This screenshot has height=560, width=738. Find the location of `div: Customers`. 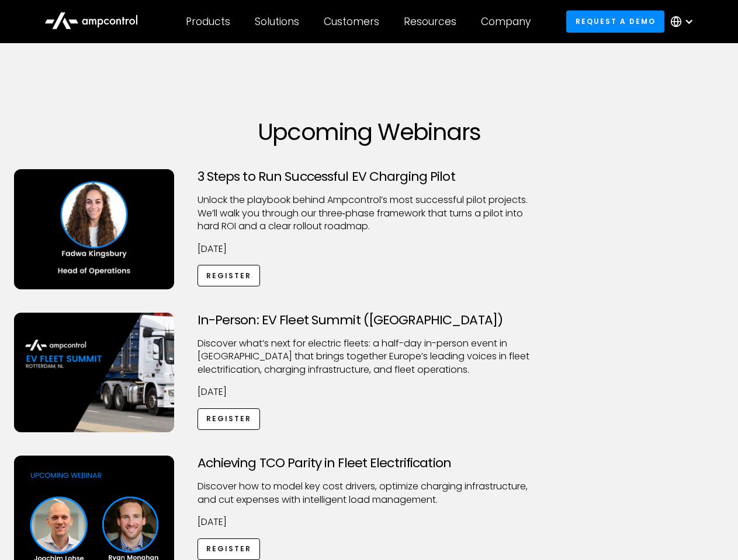

div: Customers is located at coordinates (351, 22).